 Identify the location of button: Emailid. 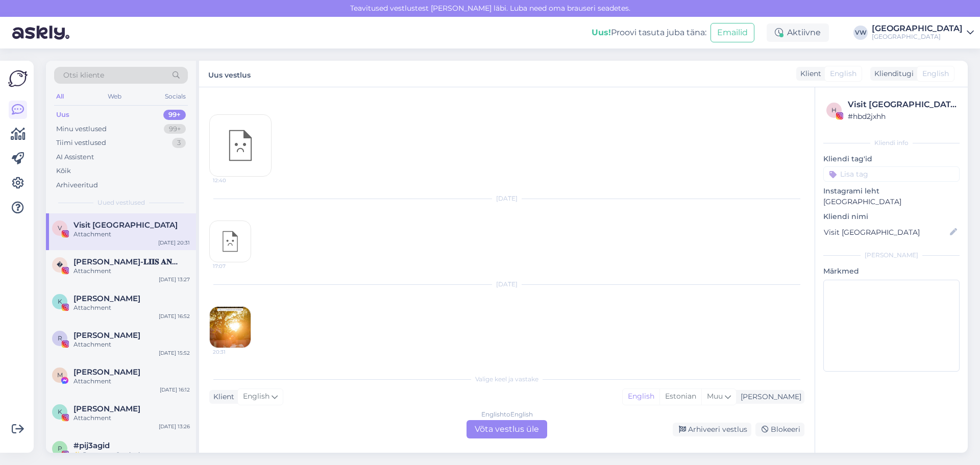
(732, 32).